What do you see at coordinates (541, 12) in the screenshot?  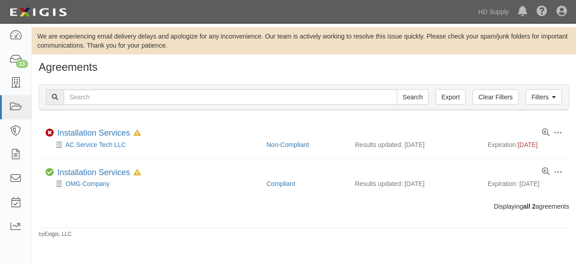 I see `i: Help Center - Complianz` at bounding box center [541, 12].